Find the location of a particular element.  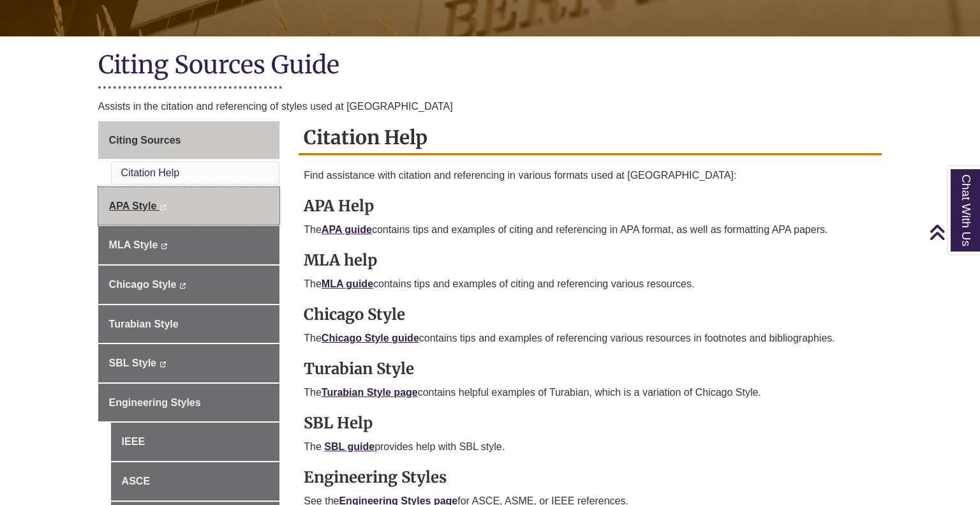

a: SBL guide is located at coordinates (349, 446).